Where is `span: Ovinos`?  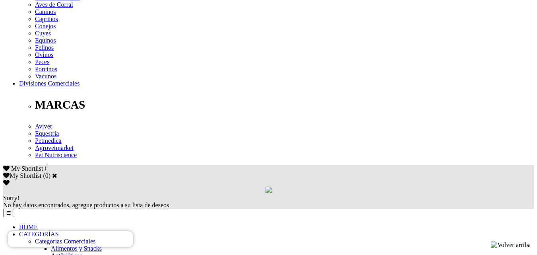
span: Ovinos is located at coordinates (44, 54).